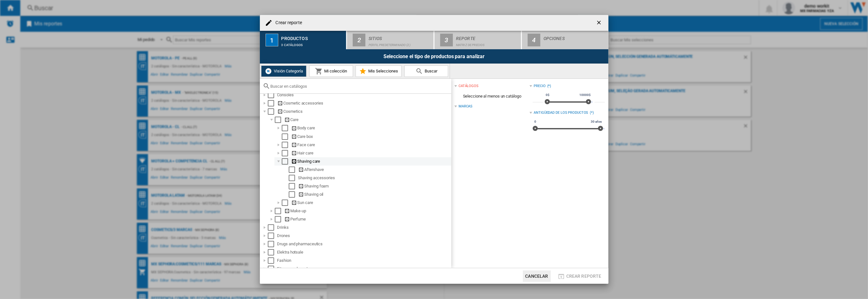 This screenshot has height=299, width=868. What do you see at coordinates (468, 86) in the screenshot?
I see `div: catálogos` at bounding box center [468, 86].